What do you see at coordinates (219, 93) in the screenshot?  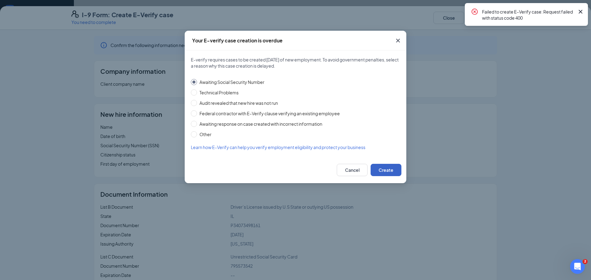 I see `span: Technical Problems` at bounding box center [219, 93].